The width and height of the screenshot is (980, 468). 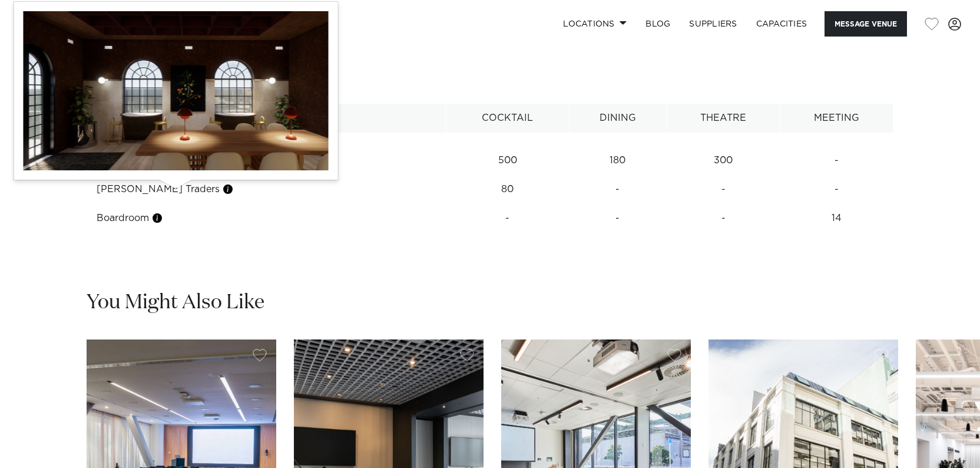 I want to click on td: 180, so click(x=617, y=160).